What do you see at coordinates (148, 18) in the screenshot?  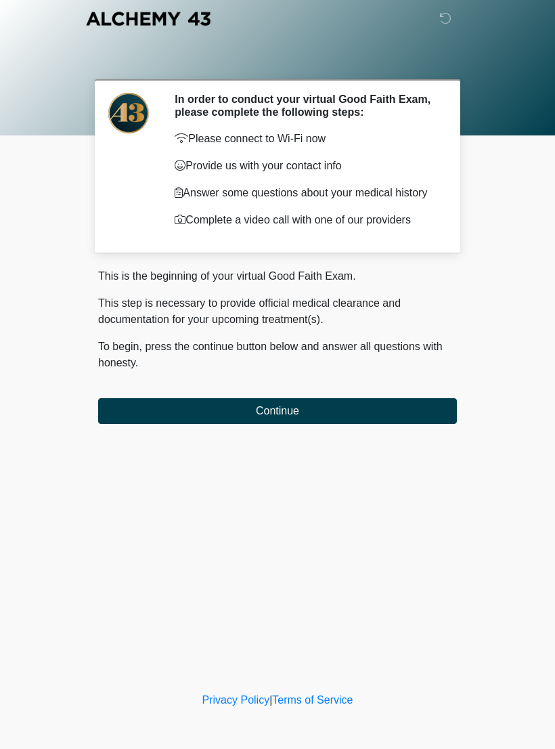 I see `img: Alchemy 43 Logo` at bounding box center [148, 18].